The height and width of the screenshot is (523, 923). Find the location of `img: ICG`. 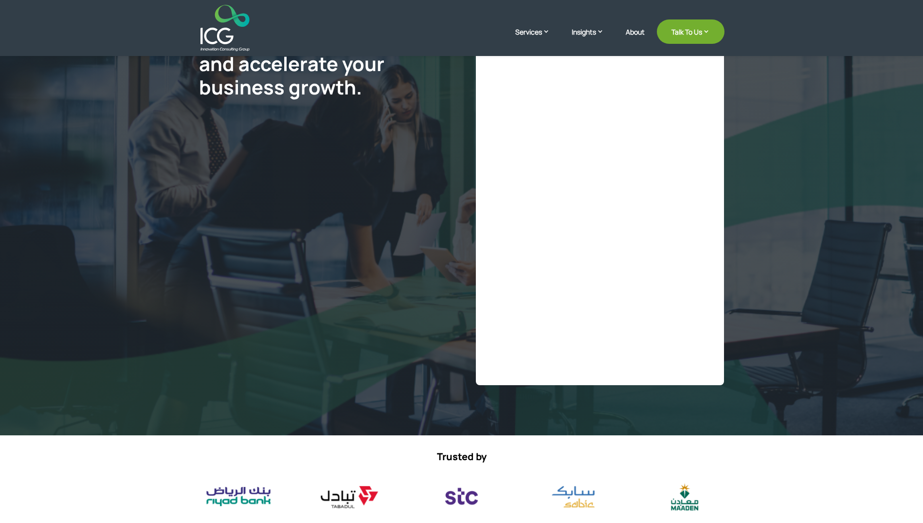

img: ICG is located at coordinates (225, 28).